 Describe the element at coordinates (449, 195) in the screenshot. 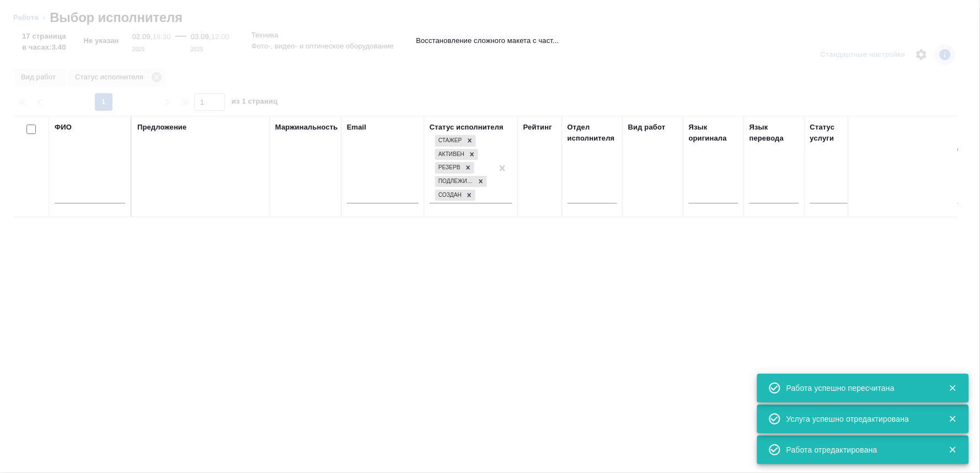

I see `div: Создан` at that location.